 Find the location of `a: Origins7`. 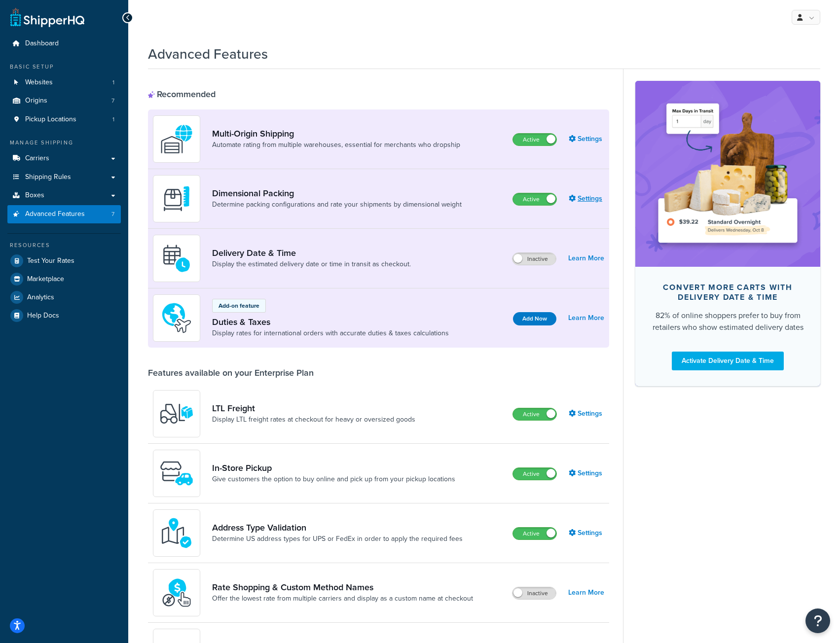

a: Origins7 is located at coordinates (64, 101).